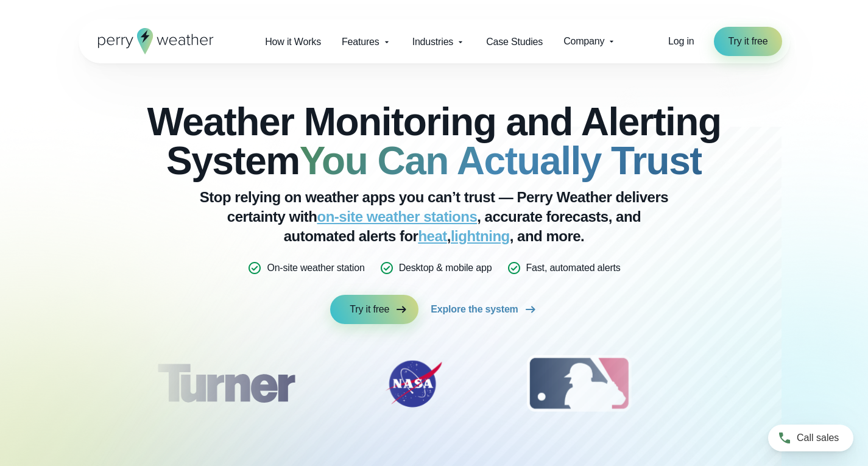 Image resolution: width=868 pixels, height=466 pixels. Describe the element at coordinates (446, 268) in the screenshot. I see `p: Desktop & mobile app` at that location.